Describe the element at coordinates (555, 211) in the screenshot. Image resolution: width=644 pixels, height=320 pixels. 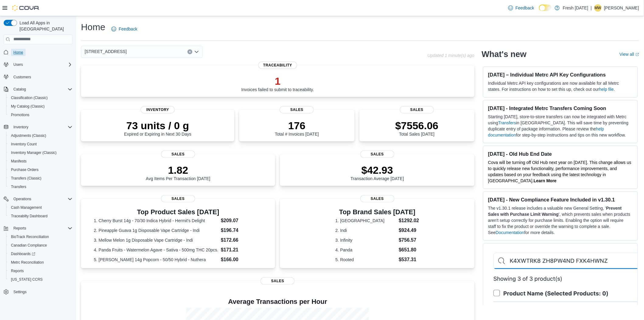
I see `strong: Prevent Sales with Purchase Limit Warning` at that location.